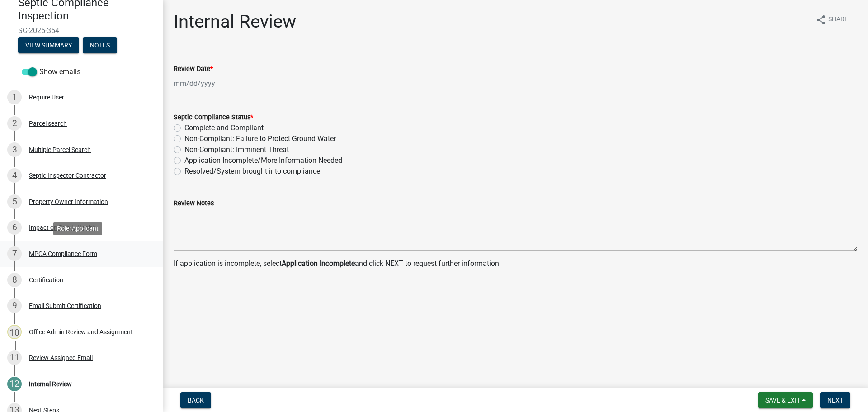 This screenshot has height=412, width=868. I want to click on div: 10, so click(14, 332).